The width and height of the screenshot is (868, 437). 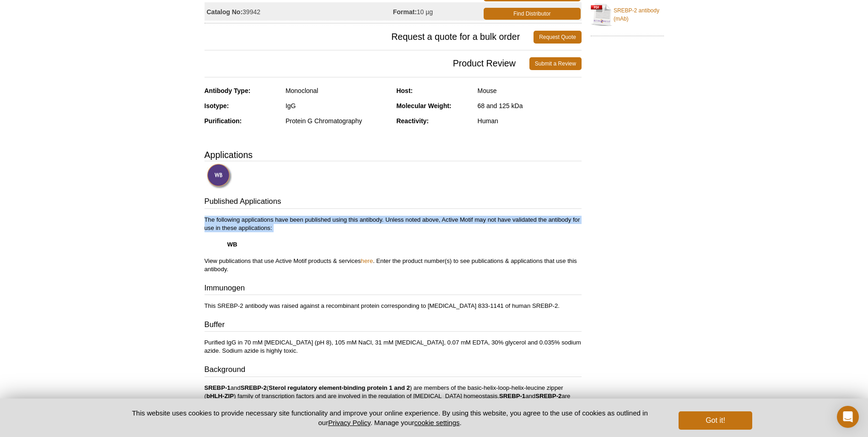 What do you see at coordinates (848, 416) in the screenshot?
I see `div: Open Intercom Messenger` at bounding box center [848, 416].